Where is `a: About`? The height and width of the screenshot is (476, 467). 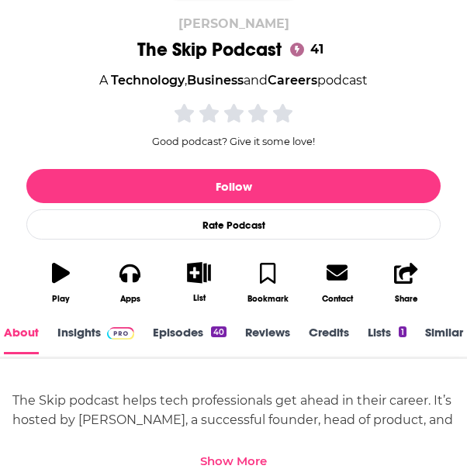 a: About is located at coordinates (21, 339).